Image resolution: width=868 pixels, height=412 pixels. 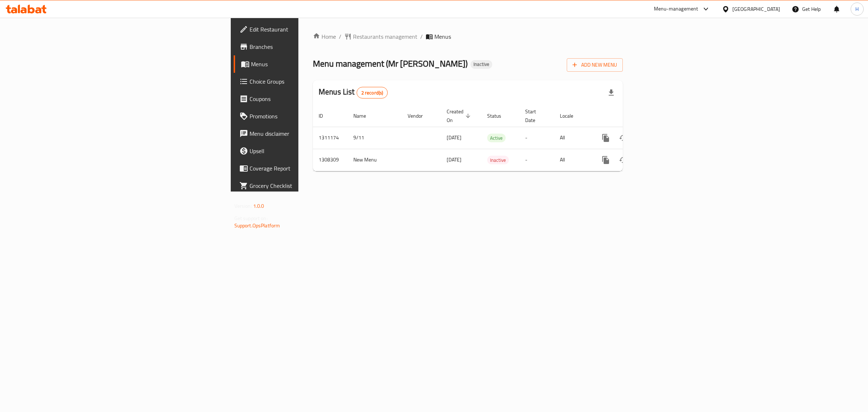 What do you see at coordinates (243, 206) in the screenshot?
I see `span: Version:` at bounding box center [243, 206].